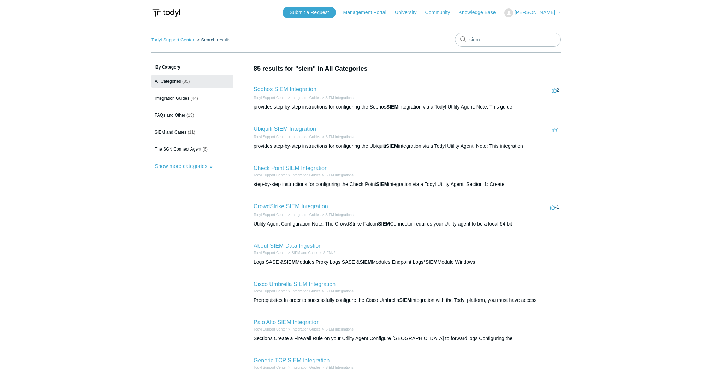  I want to click on span: SIEM and Cases, so click(171, 132).